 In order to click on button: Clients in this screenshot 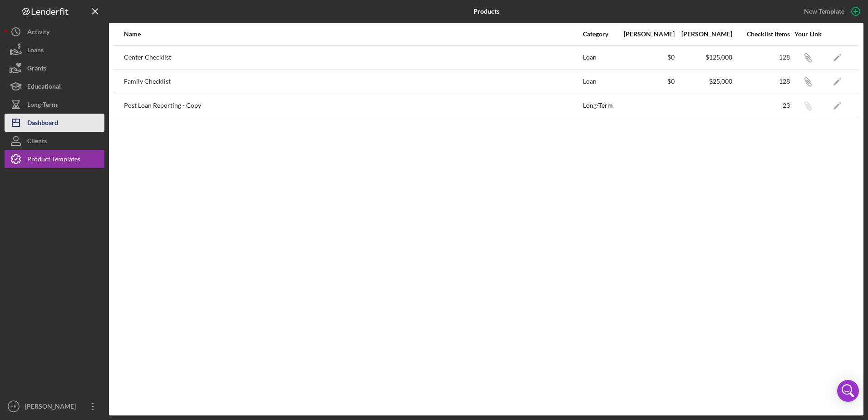, I will do `click(55, 141)`.